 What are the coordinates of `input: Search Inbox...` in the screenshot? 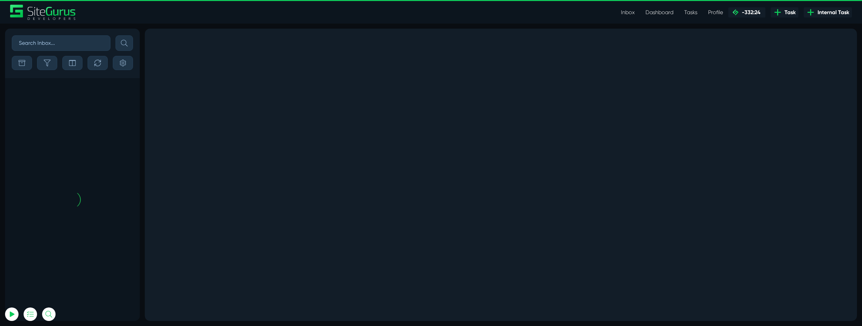 It's located at (61, 43).